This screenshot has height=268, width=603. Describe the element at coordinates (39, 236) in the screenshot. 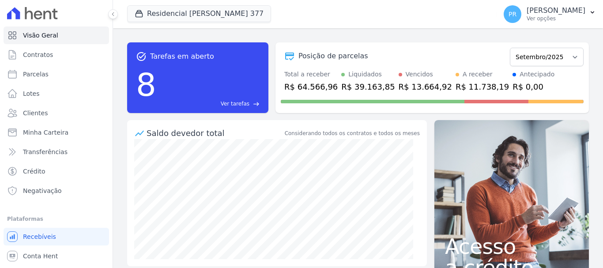

I see `span: Recebíveis` at that location.